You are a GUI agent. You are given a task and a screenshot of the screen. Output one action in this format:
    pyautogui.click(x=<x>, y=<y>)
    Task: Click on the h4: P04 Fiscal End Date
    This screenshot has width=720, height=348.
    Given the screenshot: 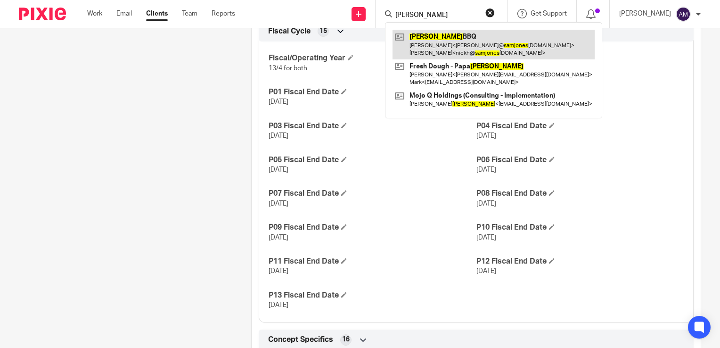 What is the action you would take?
    pyautogui.click(x=580, y=126)
    